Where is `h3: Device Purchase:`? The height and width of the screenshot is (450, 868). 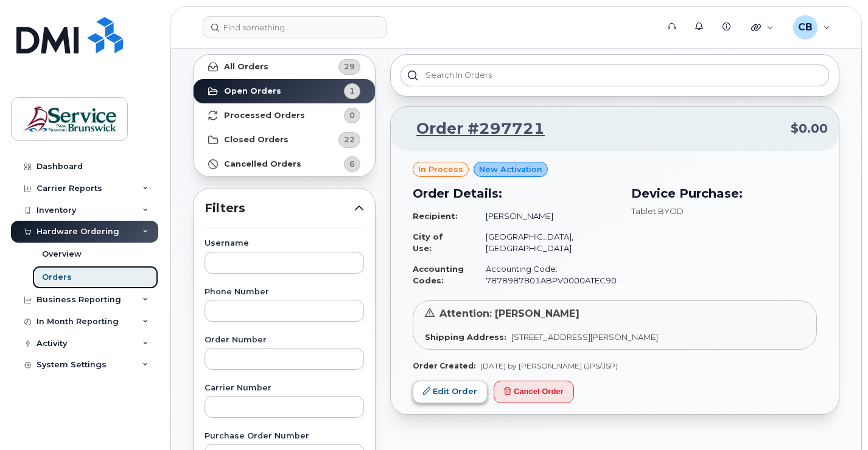 h3: Device Purchase: is located at coordinates (724, 193).